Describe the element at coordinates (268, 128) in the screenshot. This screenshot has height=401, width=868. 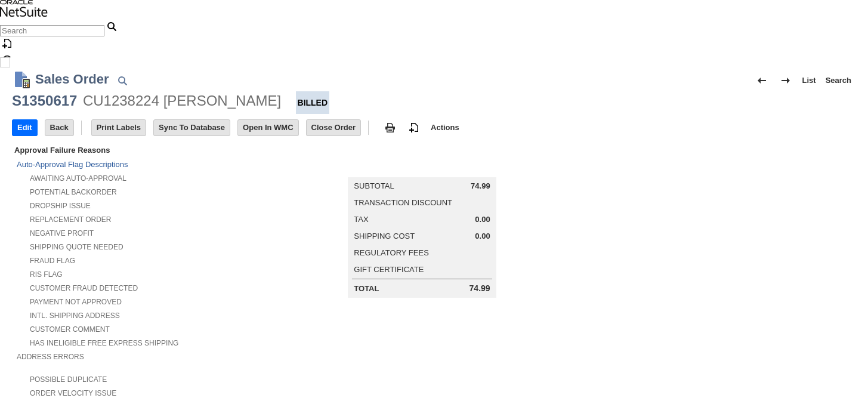
I see `input: Open In WMC` at that location.